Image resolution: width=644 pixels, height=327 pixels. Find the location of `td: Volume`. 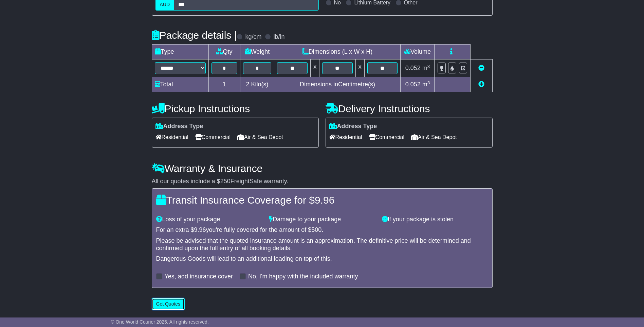

td: Volume is located at coordinates (418, 52).